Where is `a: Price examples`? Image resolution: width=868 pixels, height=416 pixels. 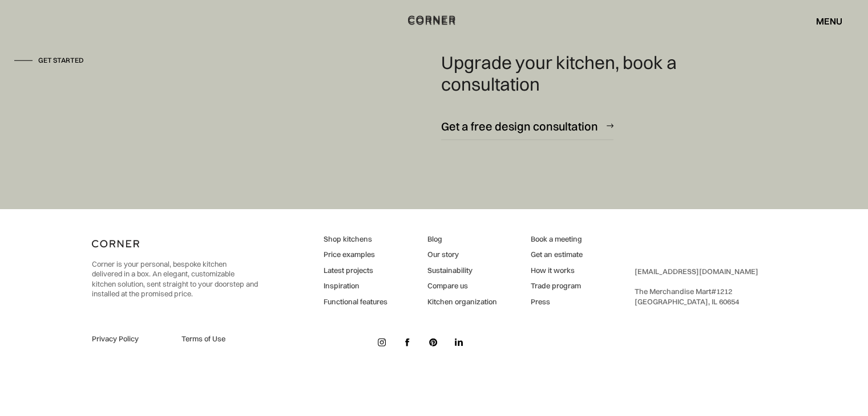
a: Price examples is located at coordinates (355, 255).